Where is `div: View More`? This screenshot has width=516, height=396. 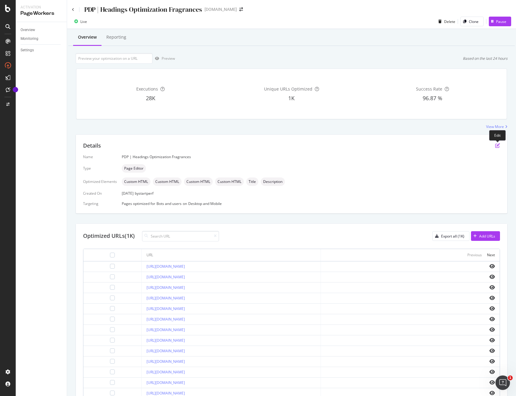 div: View More is located at coordinates (494, 126).